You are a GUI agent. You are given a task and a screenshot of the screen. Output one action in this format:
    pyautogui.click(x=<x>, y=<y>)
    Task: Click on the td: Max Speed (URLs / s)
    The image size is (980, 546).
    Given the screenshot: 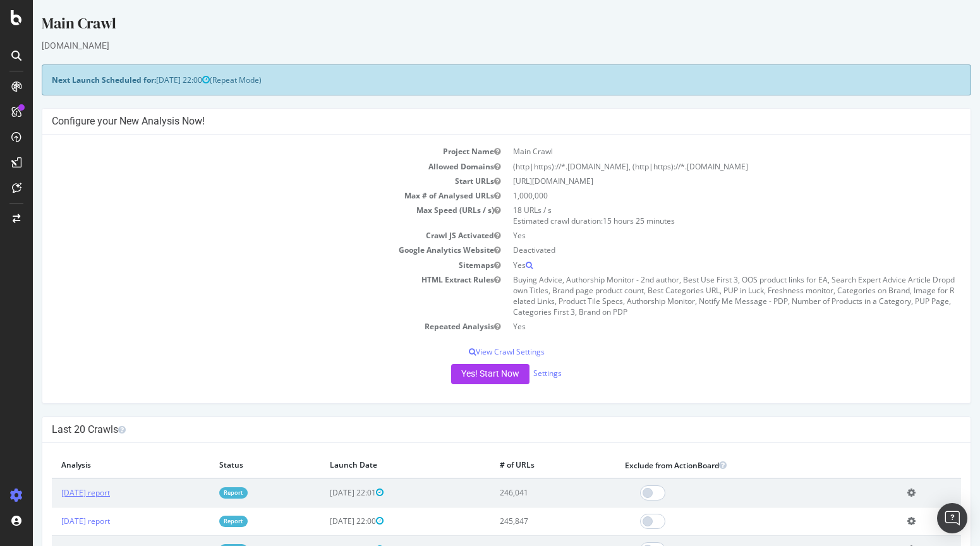 What is the action you would take?
    pyautogui.click(x=247, y=216)
    